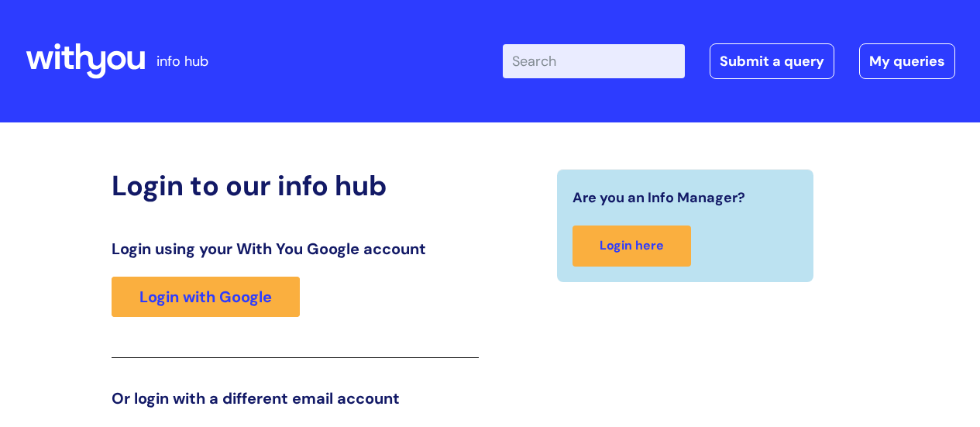 This screenshot has width=980, height=427. I want to click on input: Search, so click(594, 61).